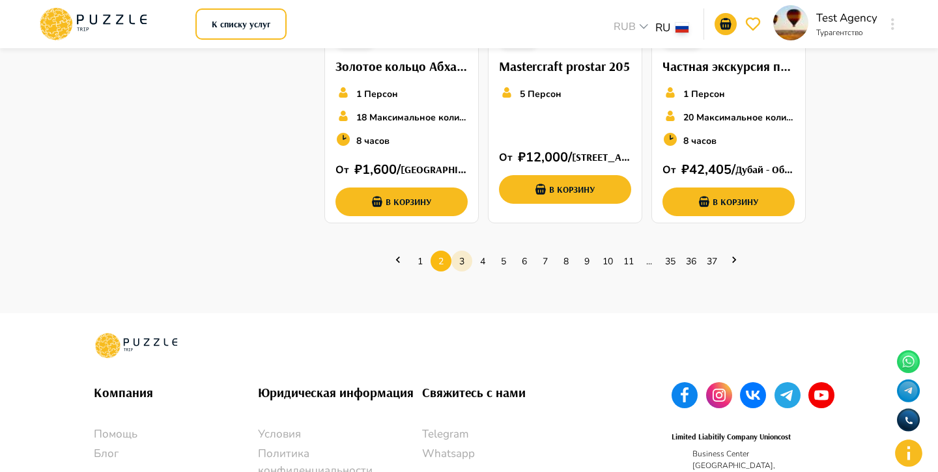 The image size is (938, 472). I want to click on a: go-to-wishlist-submit-button, so click(753, 24).